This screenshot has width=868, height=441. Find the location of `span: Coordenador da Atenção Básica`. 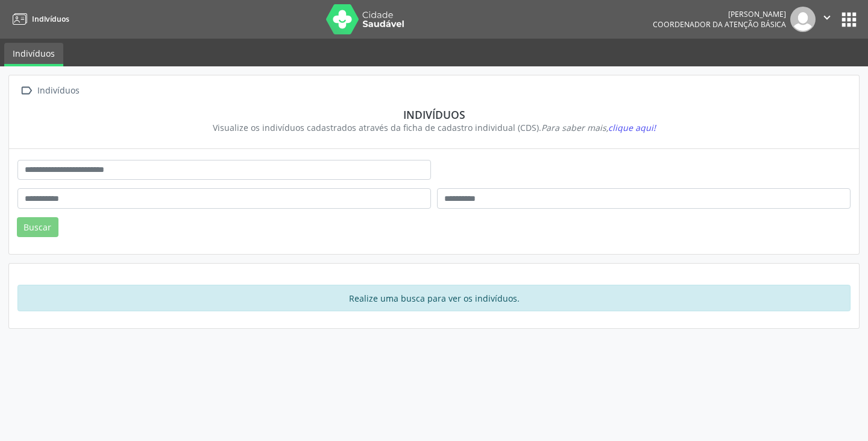

span: Coordenador da Atenção Básica is located at coordinates (720, 24).